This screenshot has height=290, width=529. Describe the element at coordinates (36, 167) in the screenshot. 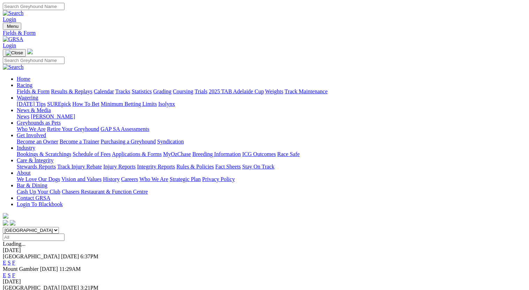

I see `a: Stewards Reports` at that location.